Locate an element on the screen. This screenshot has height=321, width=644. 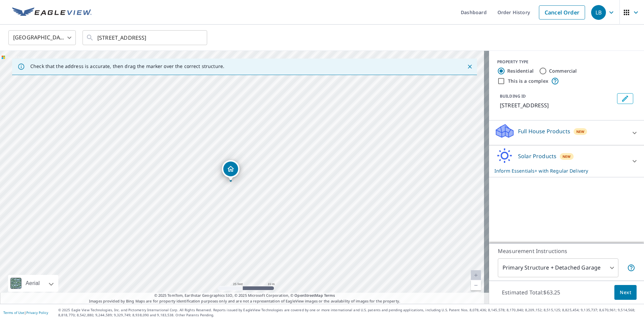
p: Solar Products is located at coordinates (537, 156).